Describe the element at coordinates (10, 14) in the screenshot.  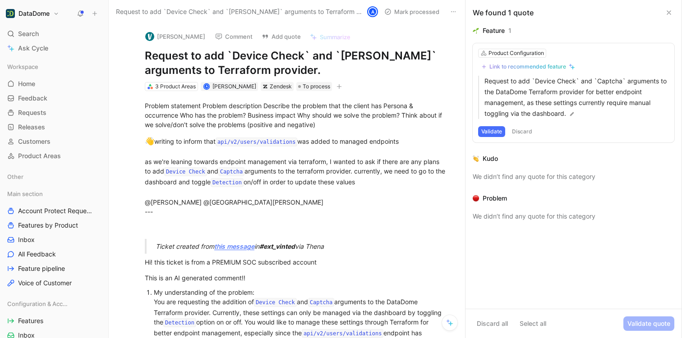
I see `img: DataDome` at that location.